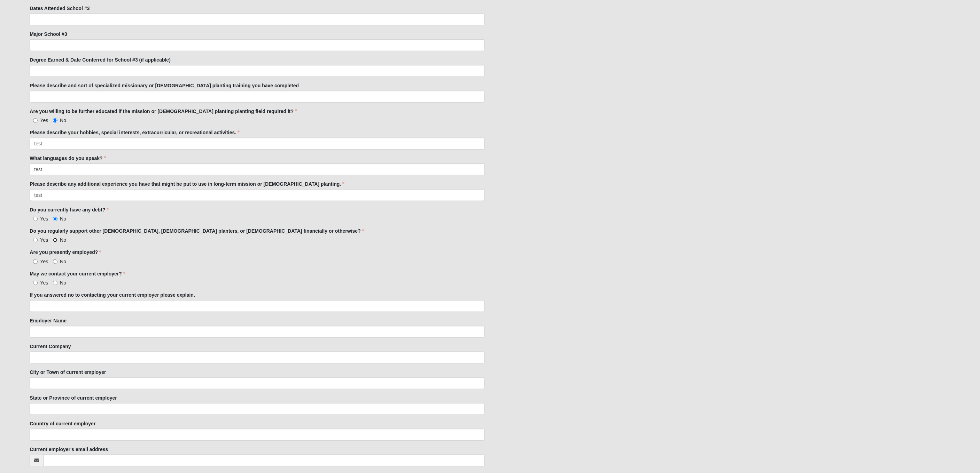 Image resolution: width=980 pixels, height=473 pixels. I want to click on label: State or Province of current employer, so click(73, 398).